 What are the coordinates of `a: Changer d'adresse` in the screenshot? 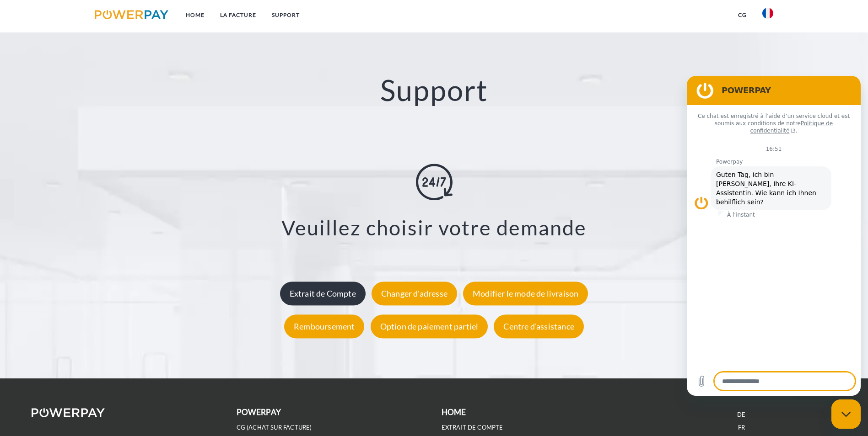 It's located at (414, 293).